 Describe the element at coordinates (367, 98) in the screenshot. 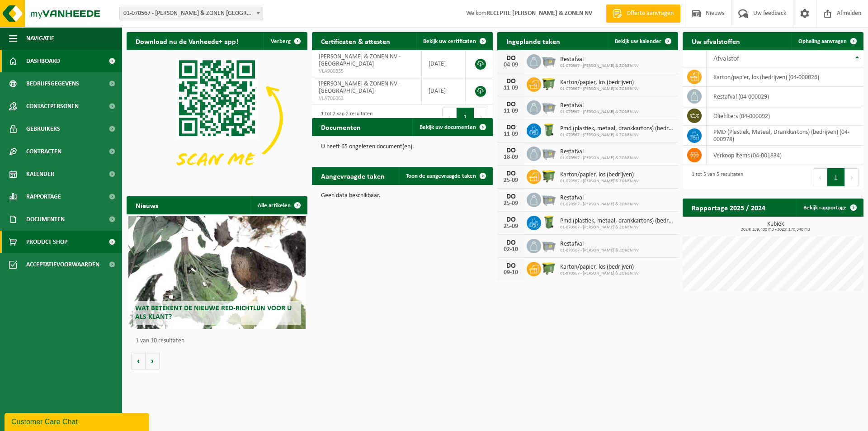

I see `span: VLA706062` at that location.